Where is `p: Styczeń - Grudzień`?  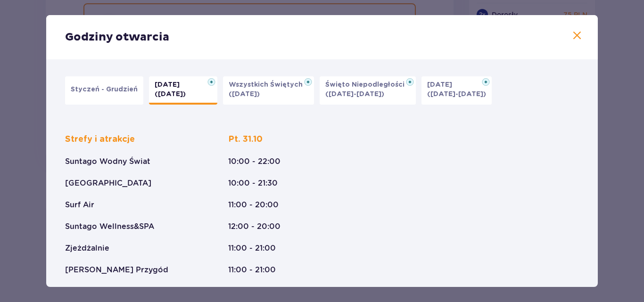 p: Styczeń - Grudzień is located at coordinates (104, 90).